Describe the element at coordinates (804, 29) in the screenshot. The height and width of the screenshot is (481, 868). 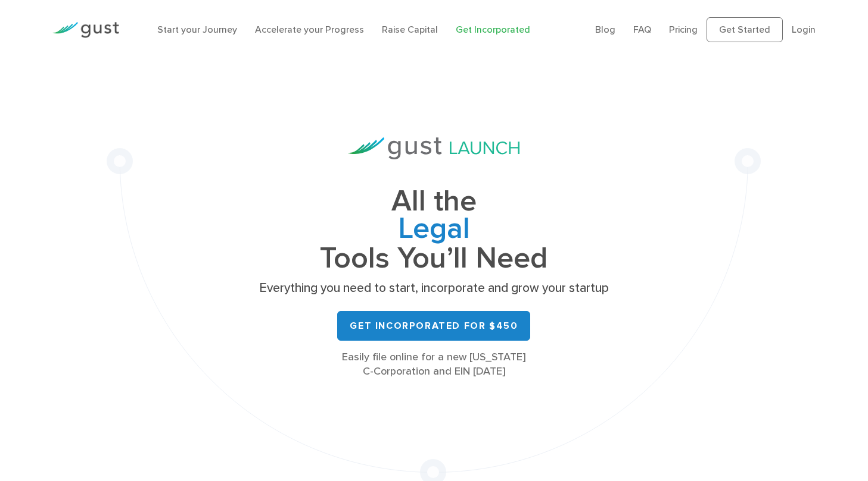
I see `a: Login` at that location.